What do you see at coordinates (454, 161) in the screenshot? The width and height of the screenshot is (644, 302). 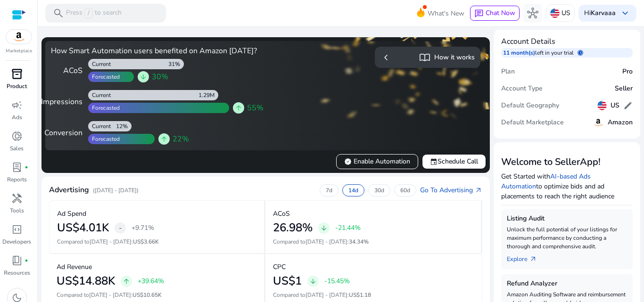 I see `span: Schedule Call` at bounding box center [454, 161].